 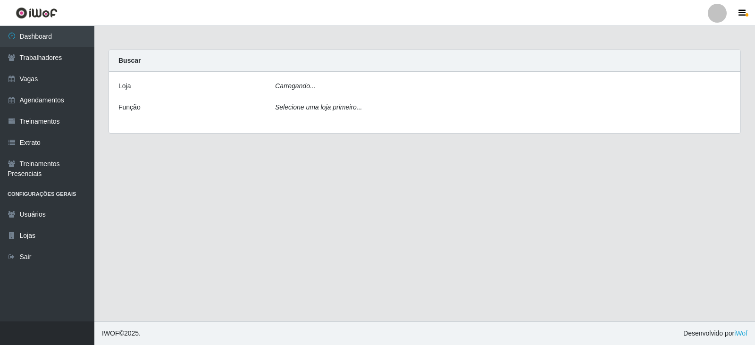 I want to click on i: Selecione uma loja primeiro..., so click(x=319, y=107).